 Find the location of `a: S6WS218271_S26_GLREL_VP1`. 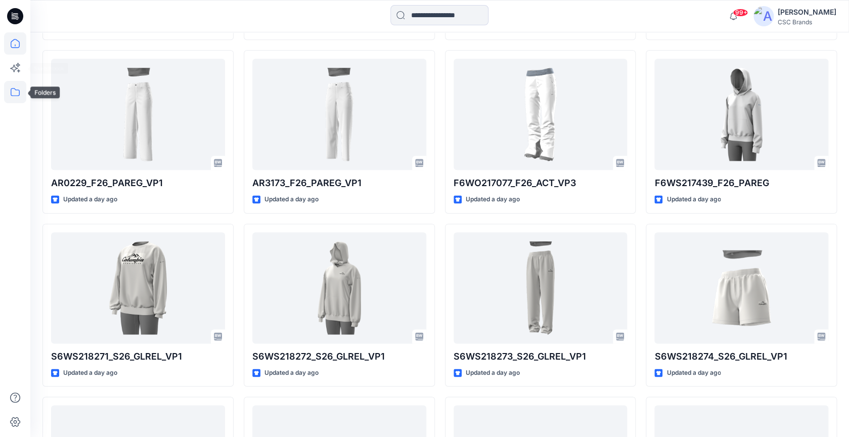

a: S6WS218271_S26_GLREL_VP1 is located at coordinates (138, 288).